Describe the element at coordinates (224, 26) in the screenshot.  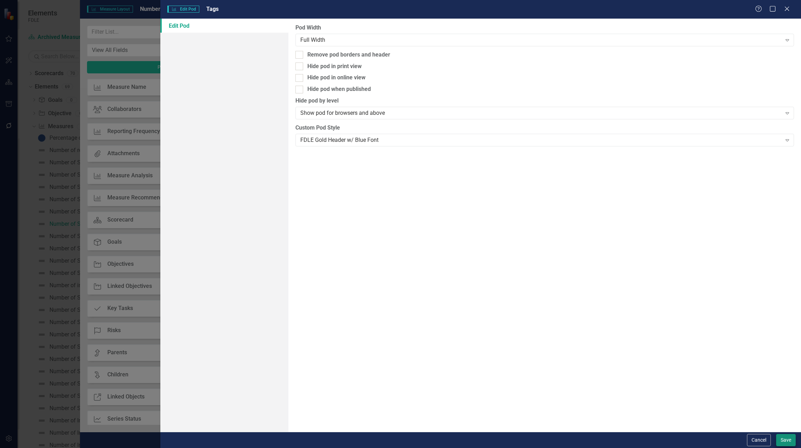
I see `a: Edit Pod` at that location.